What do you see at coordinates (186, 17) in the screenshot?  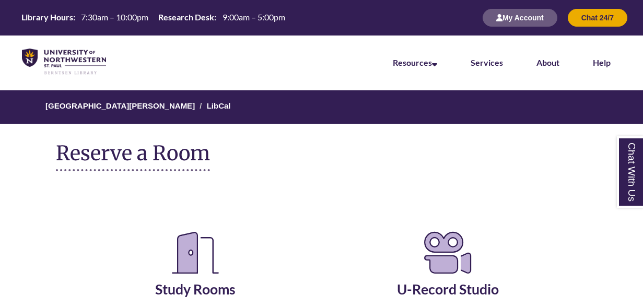 I see `th: Research Desk:` at bounding box center [186, 17].